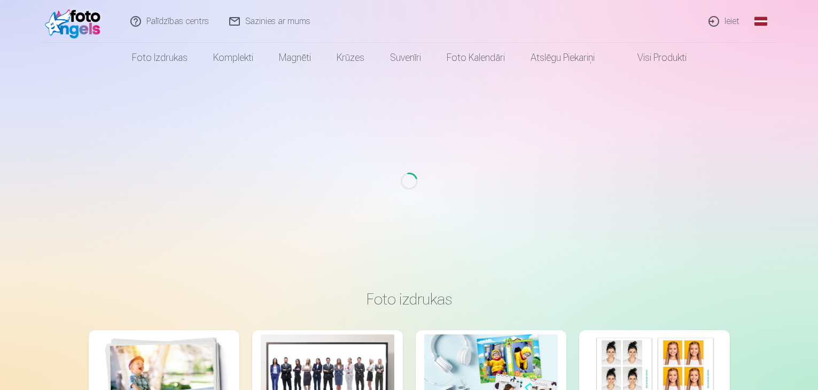  What do you see at coordinates (160, 58) in the screenshot?
I see `a: Foto izdrukas` at bounding box center [160, 58].